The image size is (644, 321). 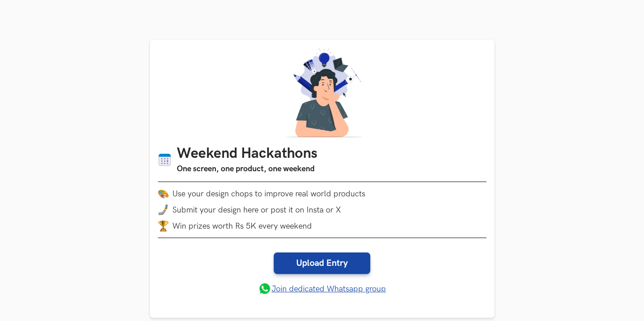 What do you see at coordinates (247, 169) in the screenshot?
I see `h3: One screen, one product, one weekend` at bounding box center [247, 169].